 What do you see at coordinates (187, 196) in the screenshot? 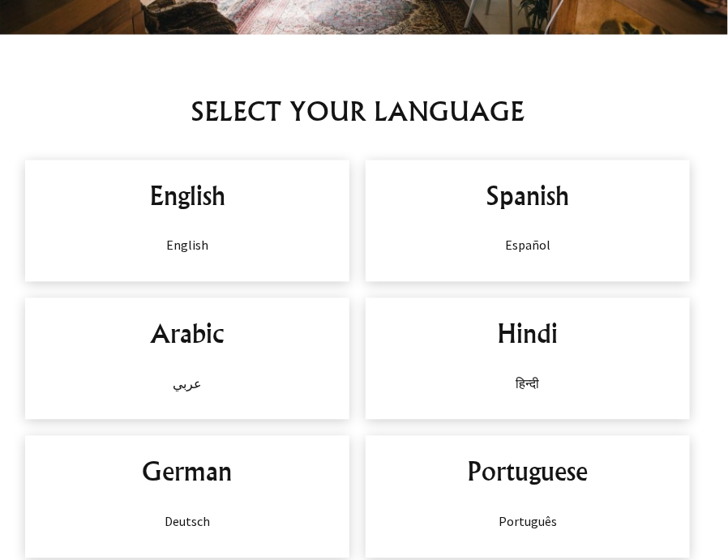
I see `h2: English` at bounding box center [187, 196].